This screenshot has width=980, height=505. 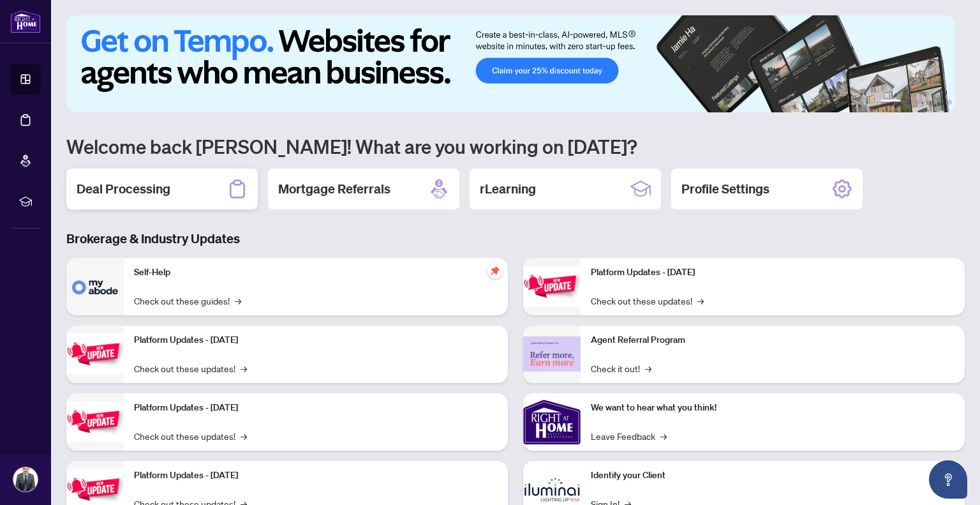 What do you see at coordinates (929, 102) in the screenshot?
I see `button: 4` at bounding box center [929, 102].